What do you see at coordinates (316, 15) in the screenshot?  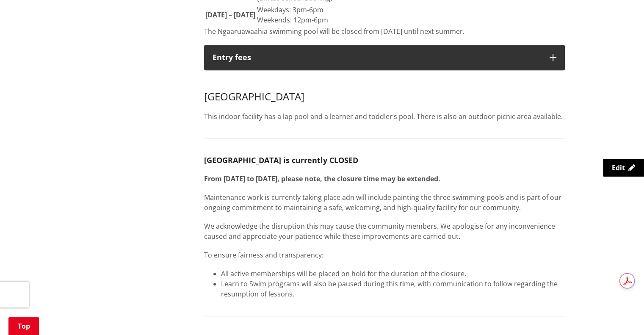 I see `td: Weekdays: 3pm-6pm Weekends: 12pm-6pm` at bounding box center [316, 15].